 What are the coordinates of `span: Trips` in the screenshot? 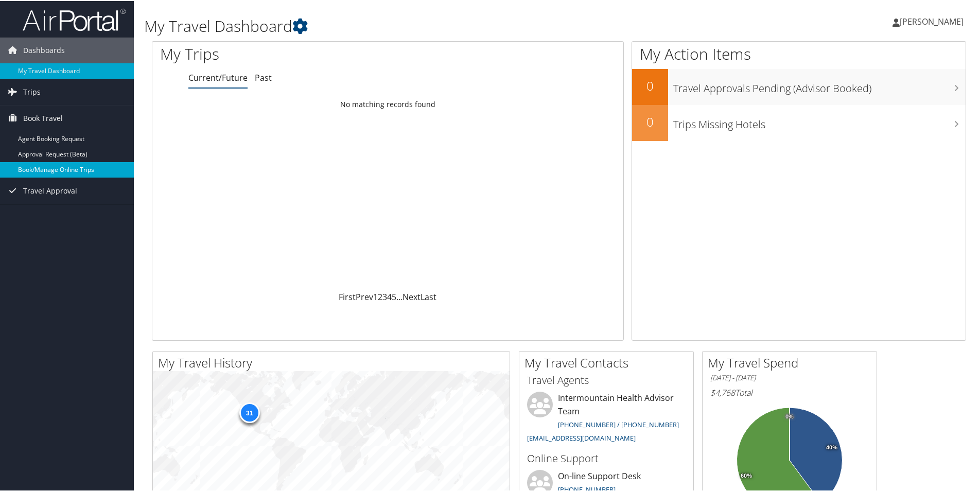 It's located at (32, 91).